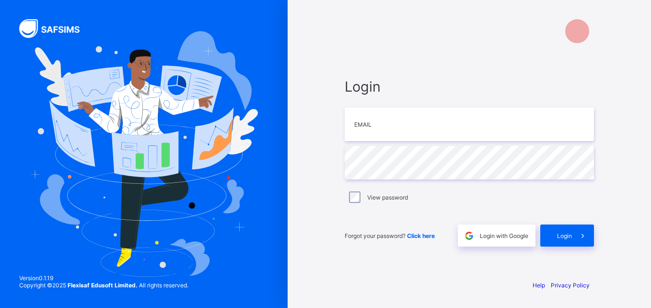 This screenshot has width=651, height=308. I want to click on span: Copyright © 2025 All rights reserved., so click(104, 285).